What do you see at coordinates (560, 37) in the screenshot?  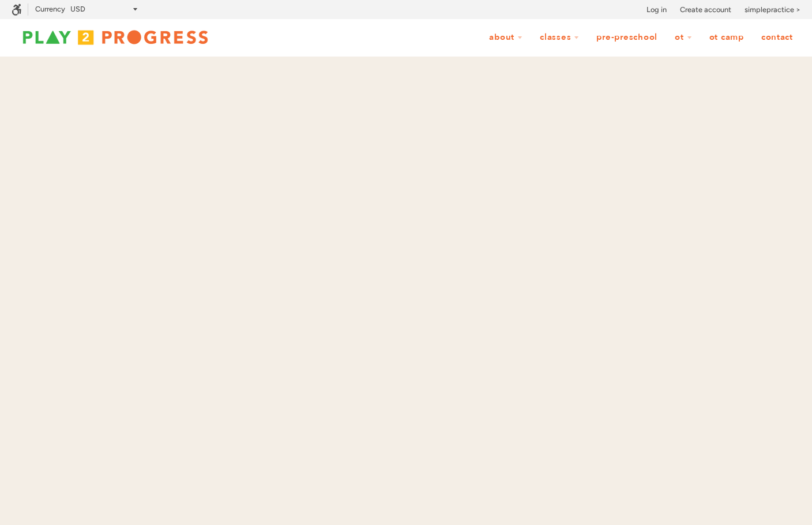 I see `a: Classes` at bounding box center [560, 37].